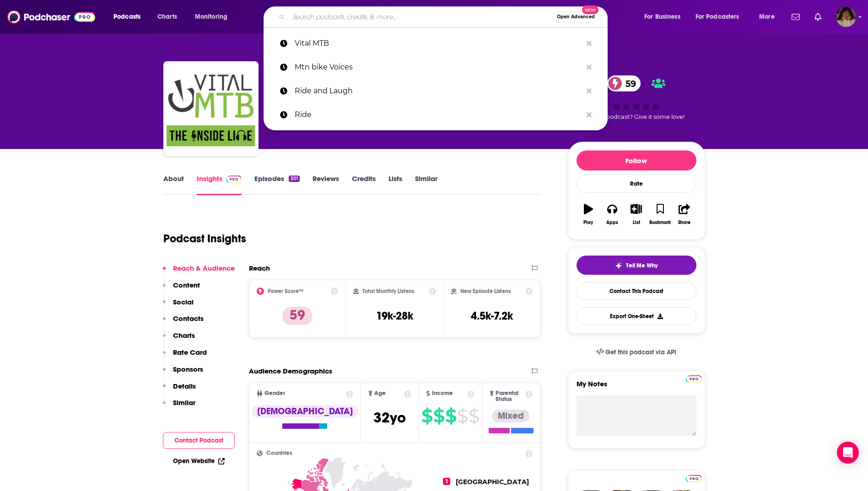  What do you see at coordinates (637, 184) in the screenshot?
I see `div: Rate` at bounding box center [637, 184].